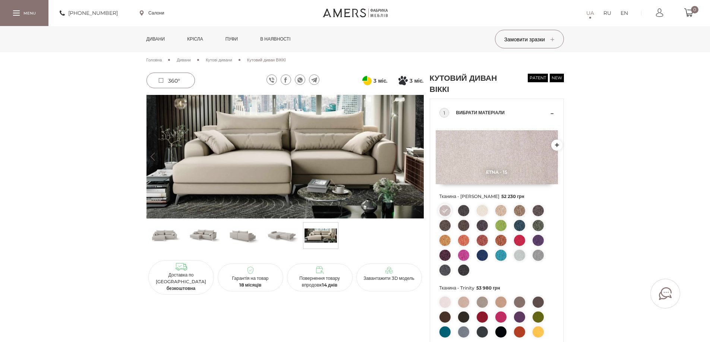  I want to click on a: whatsapp, so click(300, 80).